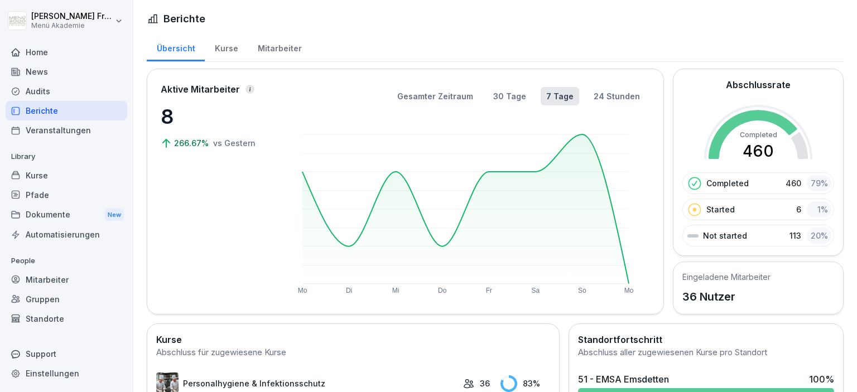 The image size is (857, 392). Describe the element at coordinates (705, 340) in the screenshot. I see `h2: Standortfortschritt` at that location.